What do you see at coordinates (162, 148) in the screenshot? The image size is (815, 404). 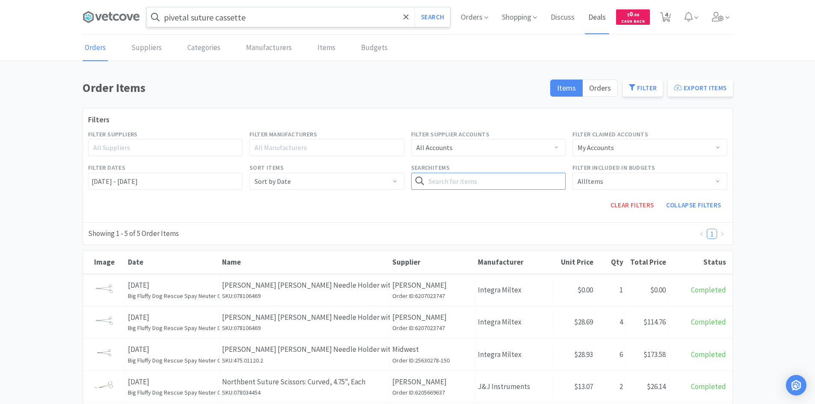 I see `div: All Suppliers` at bounding box center [162, 148].